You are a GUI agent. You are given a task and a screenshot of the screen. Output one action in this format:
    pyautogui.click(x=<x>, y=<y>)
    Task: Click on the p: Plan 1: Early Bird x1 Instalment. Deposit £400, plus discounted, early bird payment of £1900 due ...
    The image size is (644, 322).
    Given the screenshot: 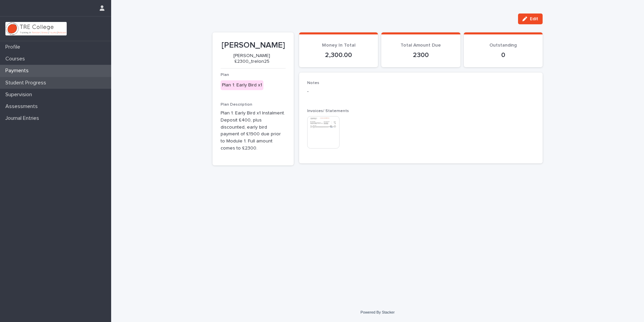 What is the action you would take?
    pyautogui.click(x=253, y=131)
    